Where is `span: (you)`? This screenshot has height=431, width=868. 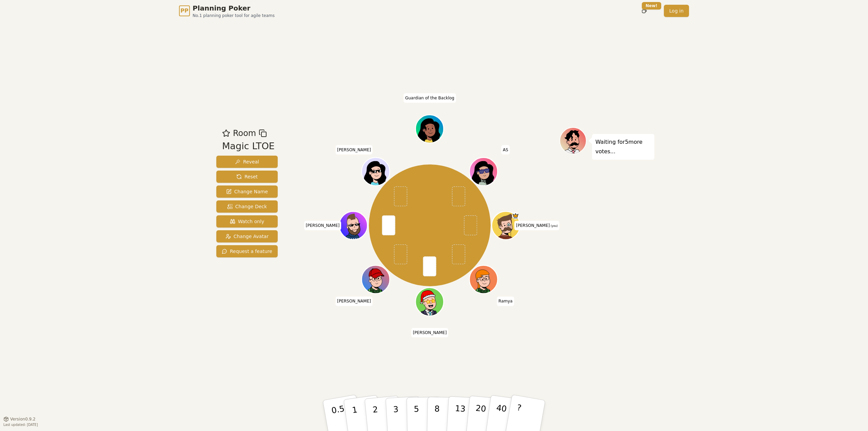
span: (you) is located at coordinates (554, 226).